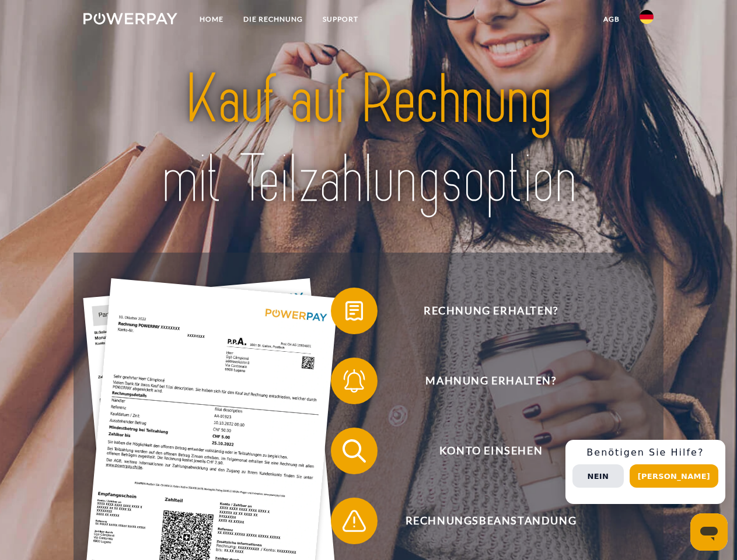 The image size is (737, 560). What do you see at coordinates (130, 18) in the screenshot?
I see `img: logo-powerpay-white.svg` at bounding box center [130, 18].